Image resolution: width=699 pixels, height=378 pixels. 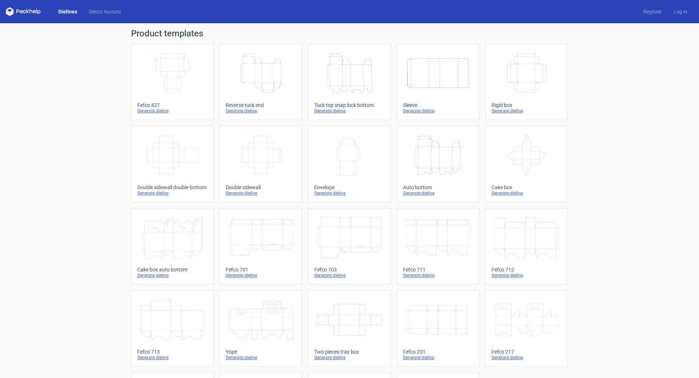 What do you see at coordinates (349, 82) in the screenshot?
I see `a: Tuck top snap lock bottomGenerate dieline` at bounding box center [349, 82].